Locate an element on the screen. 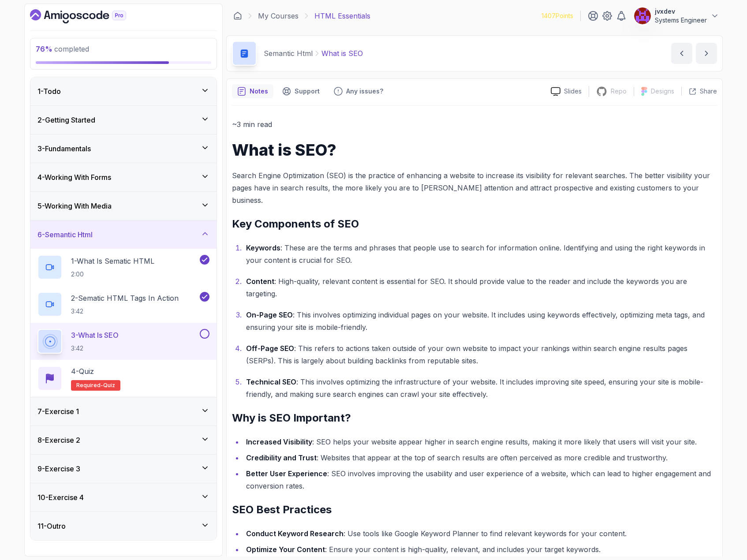 This screenshot has height=560, width=747. span: quiz is located at coordinates (109, 385).